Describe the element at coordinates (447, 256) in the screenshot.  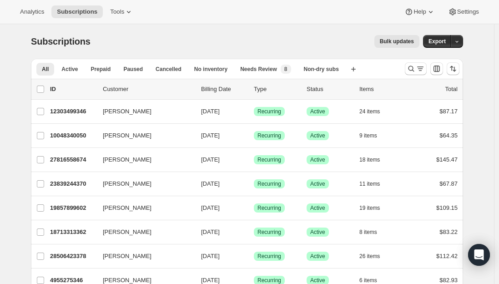
I see `span: $112.42` at that location.